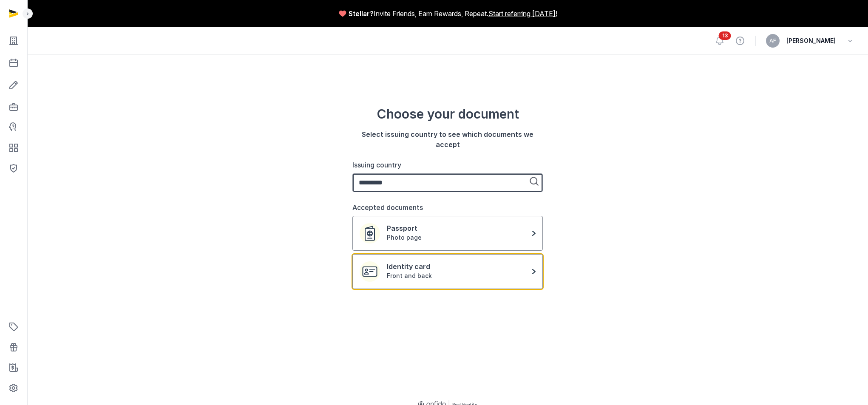 This screenshot has width=868, height=405. What do you see at coordinates (377, 165) in the screenshot?
I see `label: Issuing country` at bounding box center [377, 165].